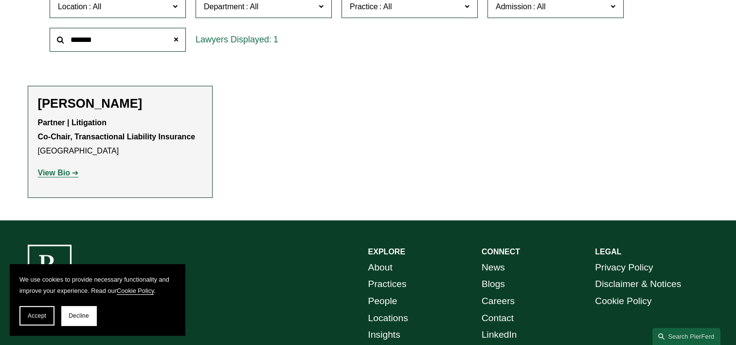  I want to click on section: Cookie banner, so click(97, 299).